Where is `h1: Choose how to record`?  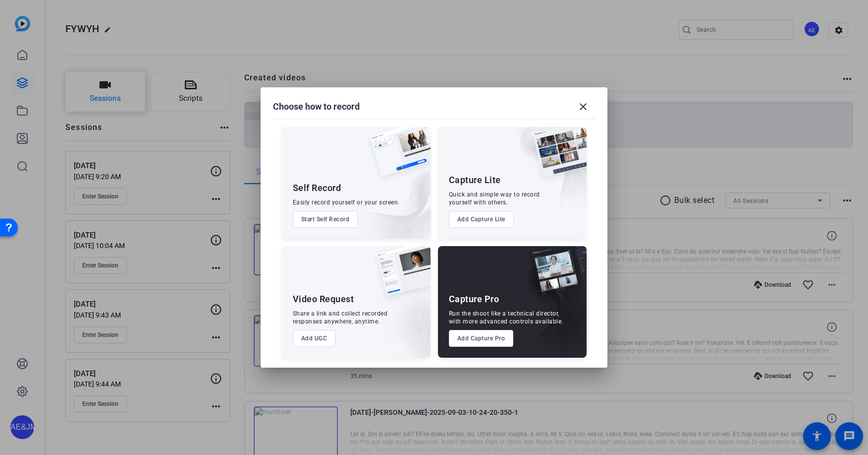
h1: Choose how to record is located at coordinates (316, 106).